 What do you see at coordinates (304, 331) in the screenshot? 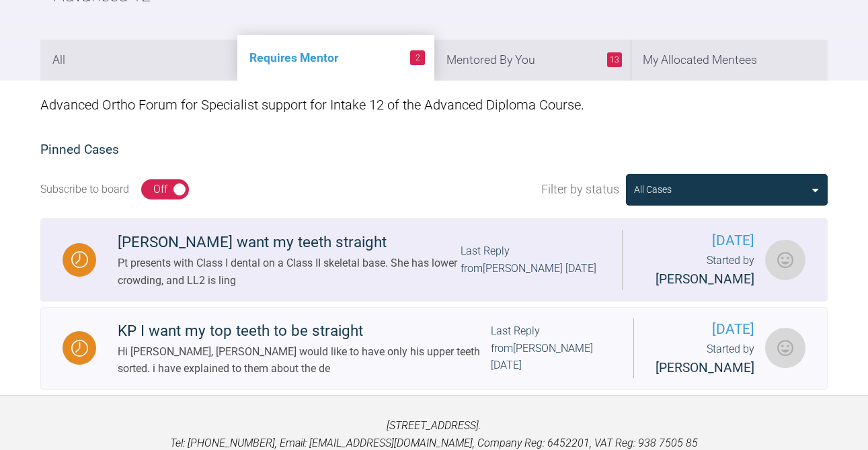
I see `div: KP I want my top teeth to be straight` at bounding box center [304, 331].